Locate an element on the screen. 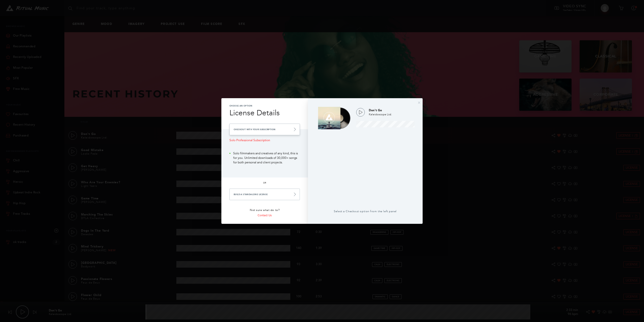 The image size is (644, 322). p: Not sure what do to? is located at coordinates (265, 210).